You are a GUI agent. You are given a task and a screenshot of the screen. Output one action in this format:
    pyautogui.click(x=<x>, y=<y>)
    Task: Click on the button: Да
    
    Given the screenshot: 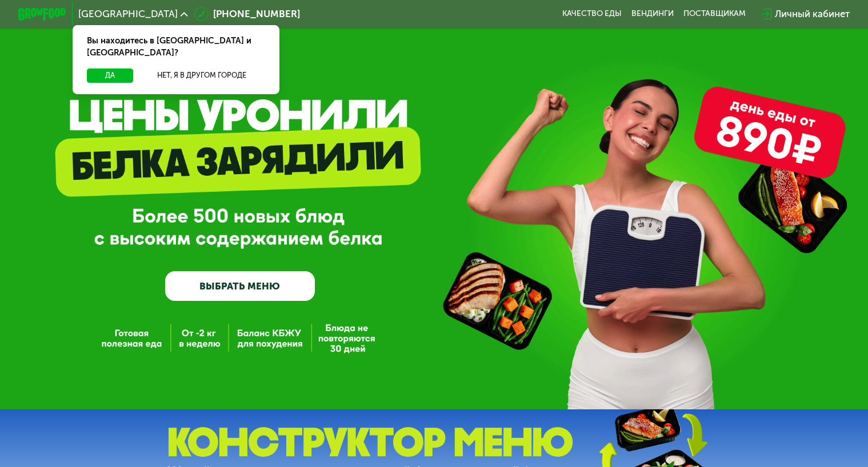 What is the action you would take?
    pyautogui.click(x=110, y=75)
    